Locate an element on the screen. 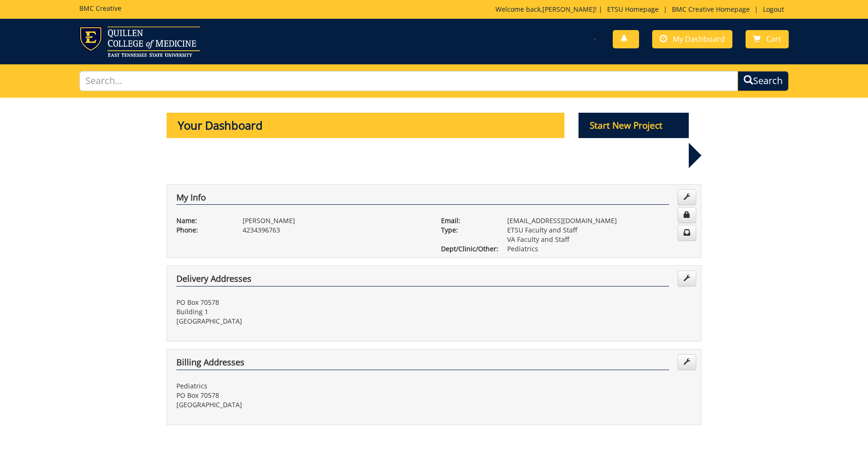 The height and width of the screenshot is (449, 868). h4: Billing Addresses is located at coordinates (423, 363).